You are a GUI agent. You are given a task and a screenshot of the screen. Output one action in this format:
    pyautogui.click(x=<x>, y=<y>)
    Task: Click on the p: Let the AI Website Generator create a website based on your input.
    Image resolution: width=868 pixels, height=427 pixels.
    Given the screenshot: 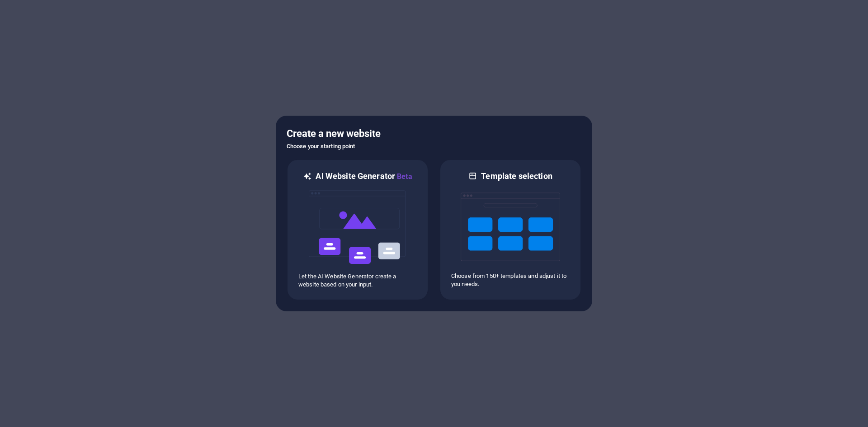 What is the action you would take?
    pyautogui.click(x=357, y=280)
    